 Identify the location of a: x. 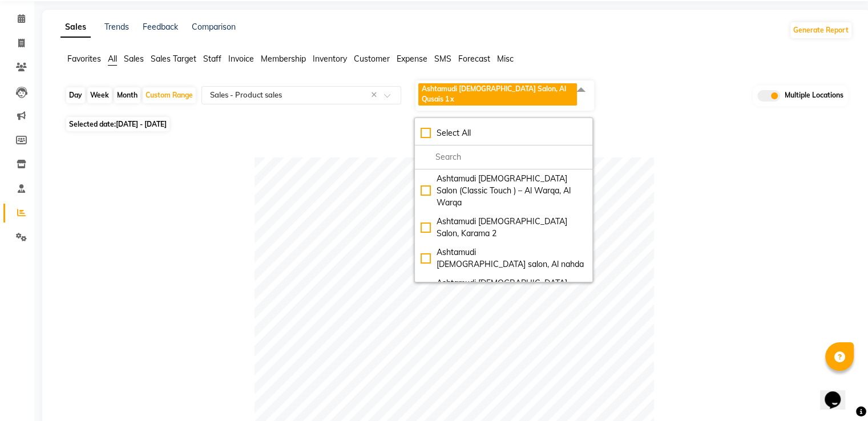
(451, 98).